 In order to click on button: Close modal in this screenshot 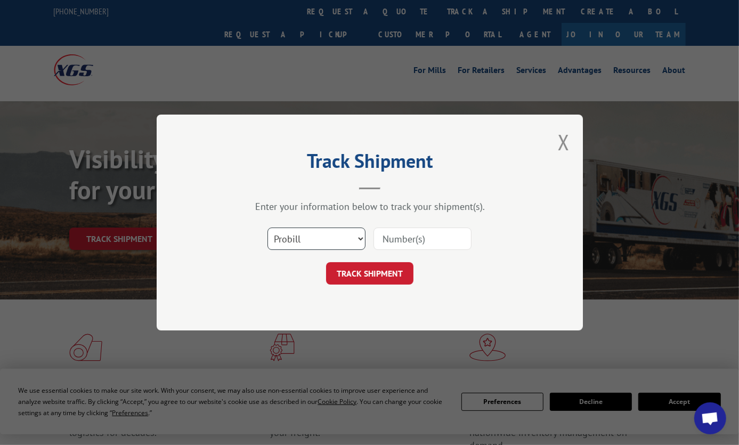, I will do `click(563, 142)`.